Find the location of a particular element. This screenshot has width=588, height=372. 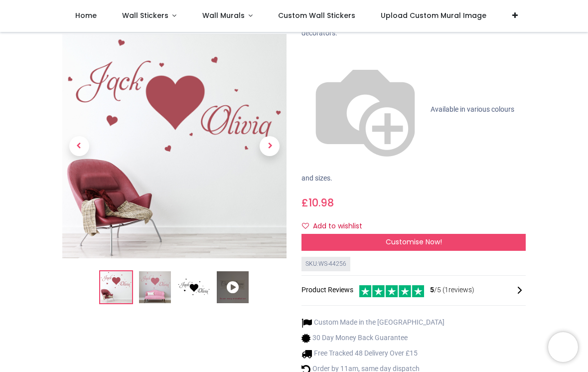

div: SKU: WS-44256 is located at coordinates (326, 264).